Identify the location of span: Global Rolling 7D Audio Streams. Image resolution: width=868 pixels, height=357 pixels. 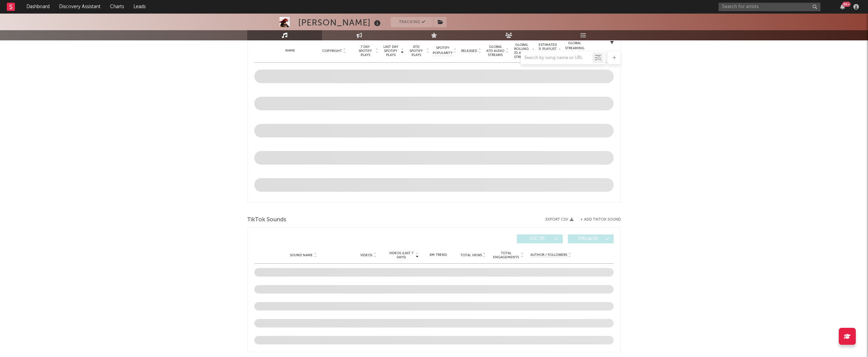
(521, 51).